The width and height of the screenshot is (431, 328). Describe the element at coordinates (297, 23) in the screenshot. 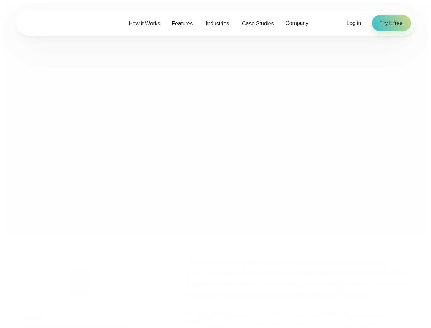

I see `span: Company` at that location.